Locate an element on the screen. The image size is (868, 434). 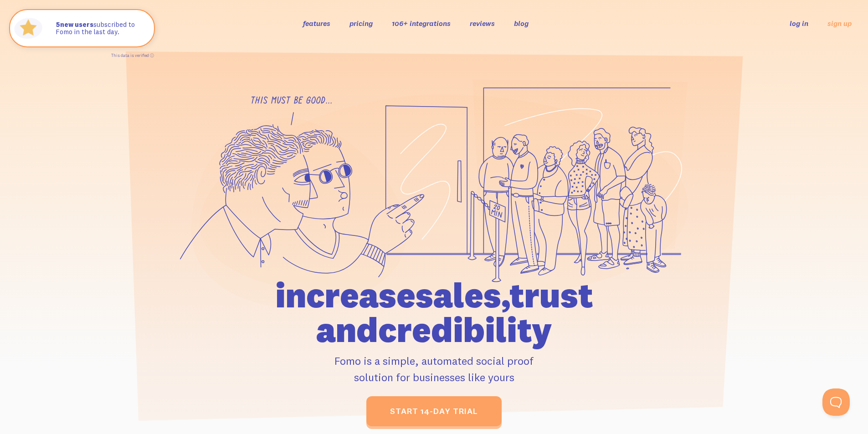
a: sign up is located at coordinates (839, 23).